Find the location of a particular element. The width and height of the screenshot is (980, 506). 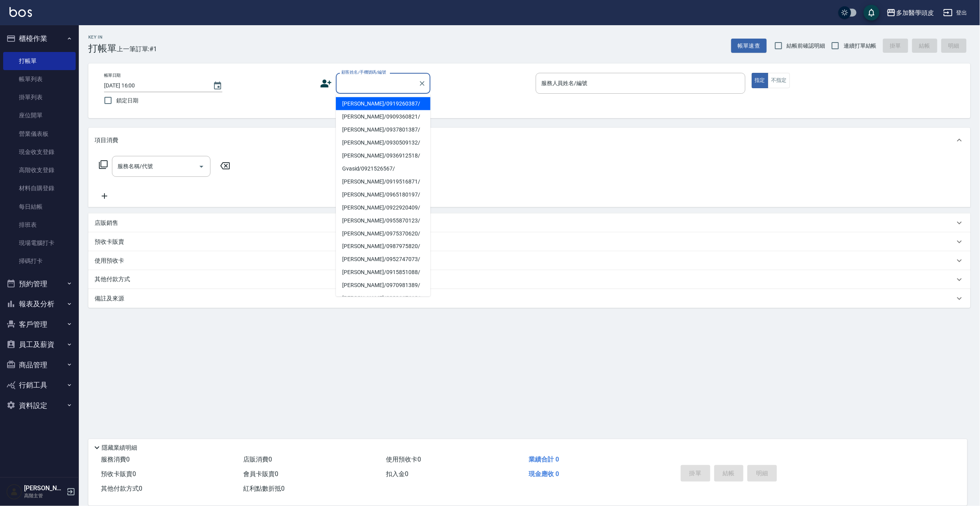

button: 帳單速查 is located at coordinates (749, 45).